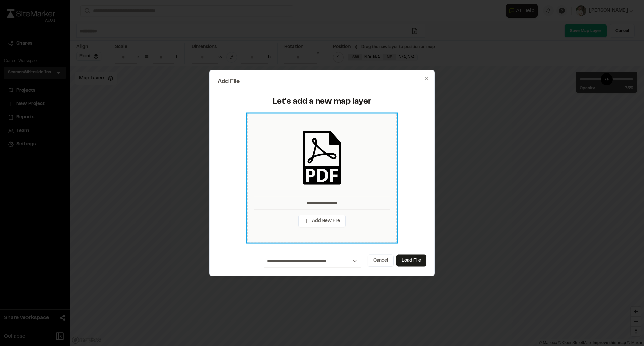 Image resolution: width=644 pixels, height=346 pixels. What do you see at coordinates (411, 261) in the screenshot?
I see `button: Load File` at bounding box center [411, 261].